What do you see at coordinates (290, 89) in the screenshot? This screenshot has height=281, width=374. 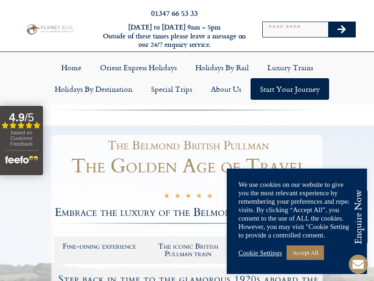 I see `a: Start your Journey` at bounding box center [290, 89].